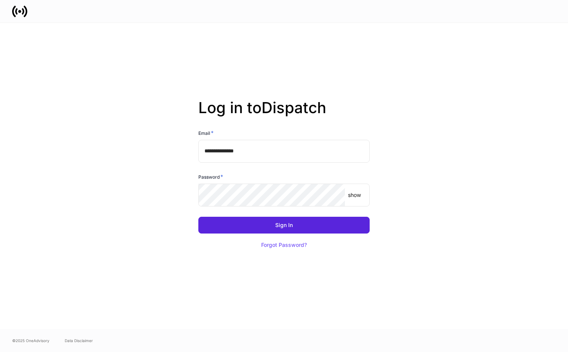 This screenshot has width=568, height=352. I want to click on h6: Email, so click(206, 133).